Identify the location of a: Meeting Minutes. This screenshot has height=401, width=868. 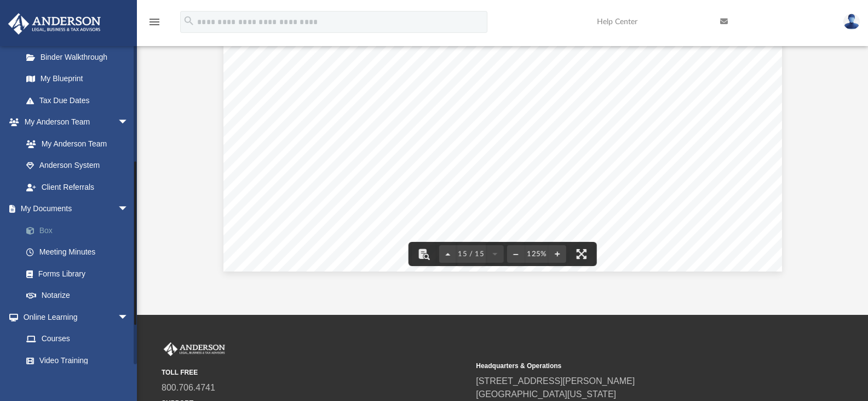
(80, 252).